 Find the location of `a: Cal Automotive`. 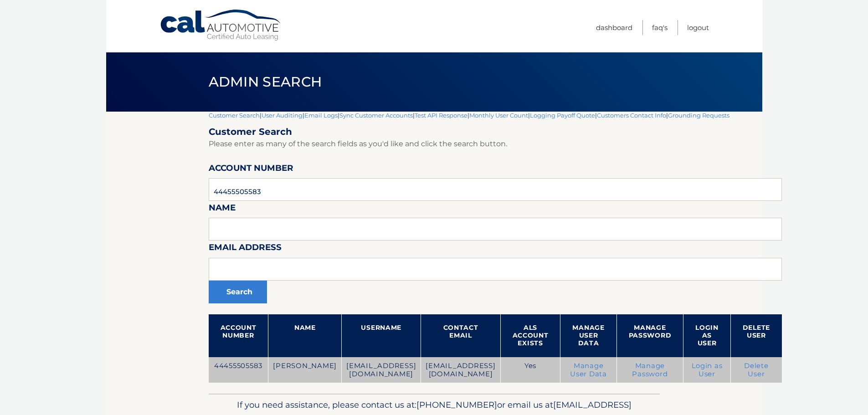

a: Cal Automotive is located at coordinates (221, 25).